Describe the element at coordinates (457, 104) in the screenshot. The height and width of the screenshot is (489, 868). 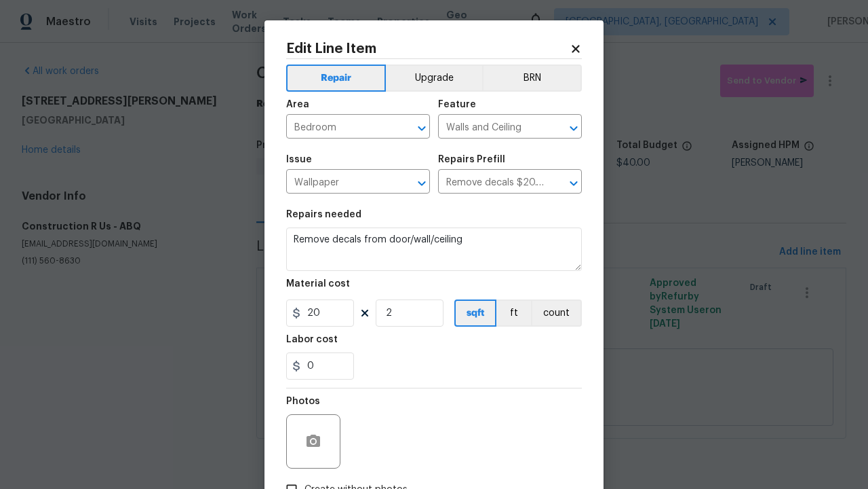
I see `h5: Feature` at that location.